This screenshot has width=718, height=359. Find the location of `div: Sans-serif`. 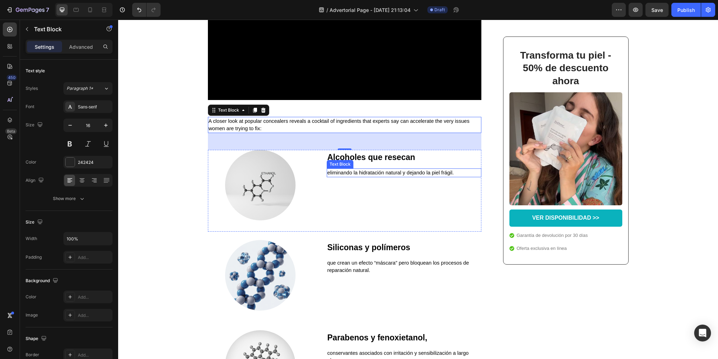

div: Sans-serif is located at coordinates (94, 107).